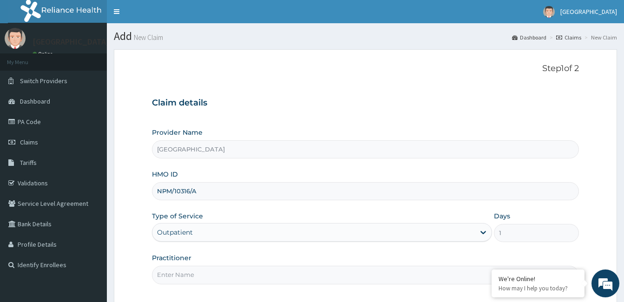 Image resolution: width=624 pixels, height=302 pixels. I want to click on a: Claims, so click(569, 37).